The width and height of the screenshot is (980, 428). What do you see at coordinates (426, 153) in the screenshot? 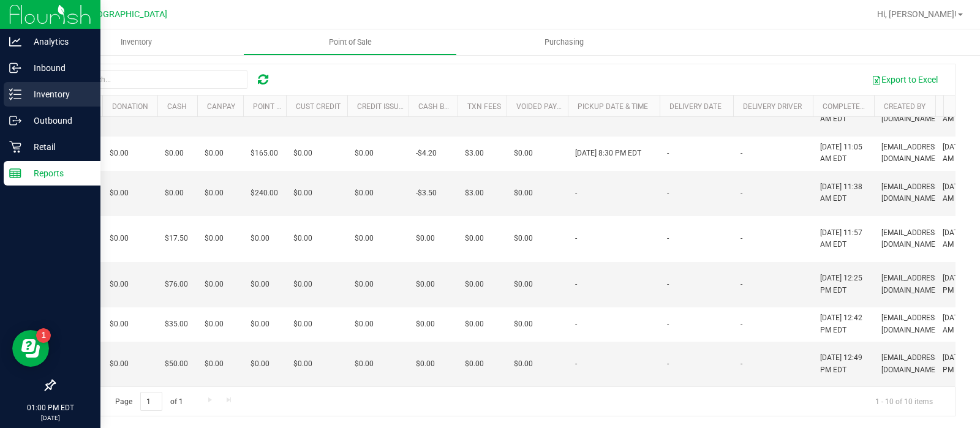
I see `span: -$4.20` at bounding box center [426, 153].